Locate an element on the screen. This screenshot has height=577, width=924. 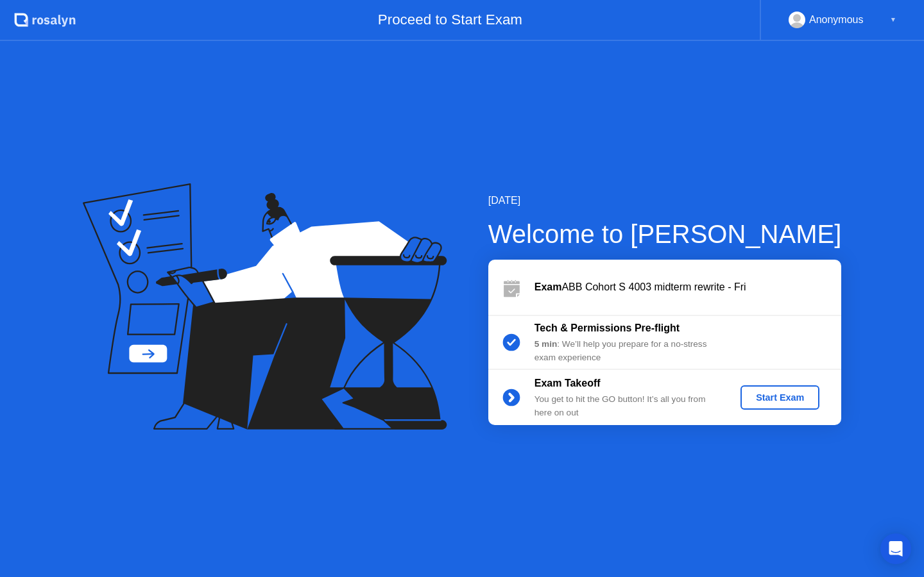
div: Anonymous is located at coordinates (836, 20).